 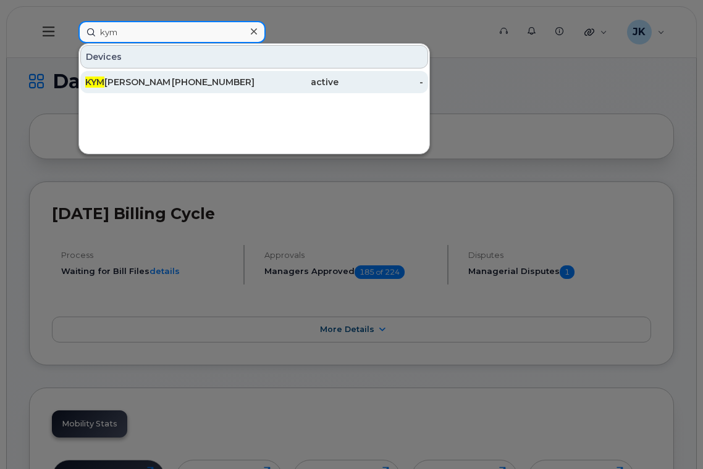 What do you see at coordinates (296, 82) in the screenshot?
I see `div: active` at bounding box center [296, 82].